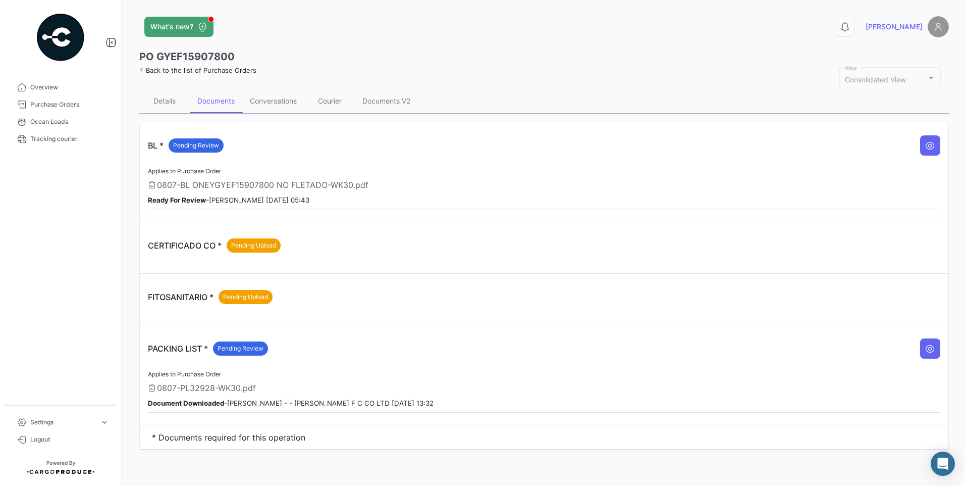 Image resolution: width=965 pixels, height=486 pixels. I want to click on span: Tracking courier, so click(70, 139).